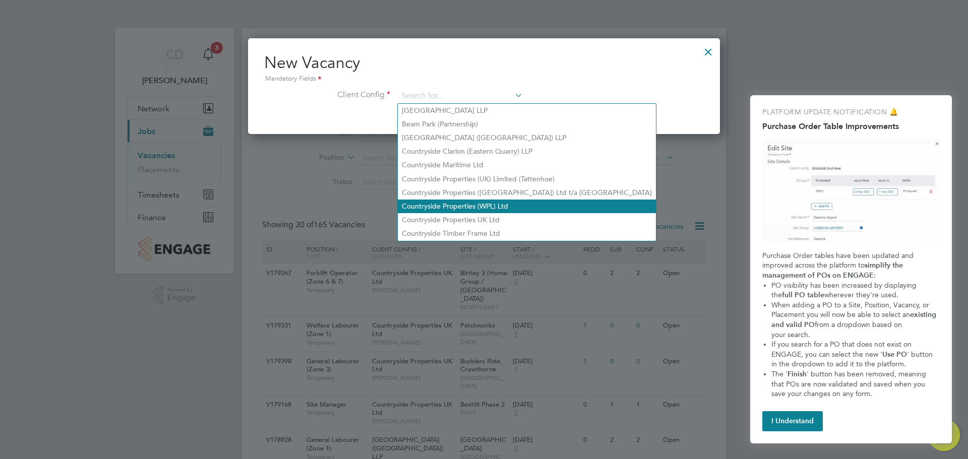 This screenshot has width=968, height=459. I want to click on li: Countryside Properties (WPL) Ltd, so click(527, 206).